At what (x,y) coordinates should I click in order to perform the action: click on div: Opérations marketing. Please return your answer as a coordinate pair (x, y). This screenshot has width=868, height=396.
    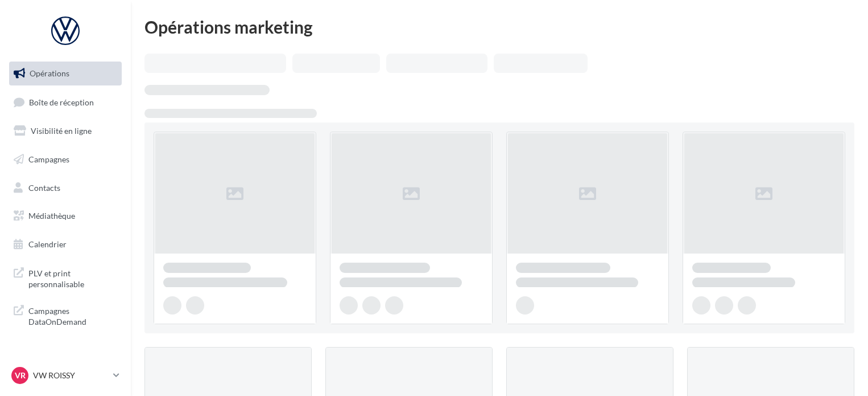
    Looking at the image, I should click on (499, 27).